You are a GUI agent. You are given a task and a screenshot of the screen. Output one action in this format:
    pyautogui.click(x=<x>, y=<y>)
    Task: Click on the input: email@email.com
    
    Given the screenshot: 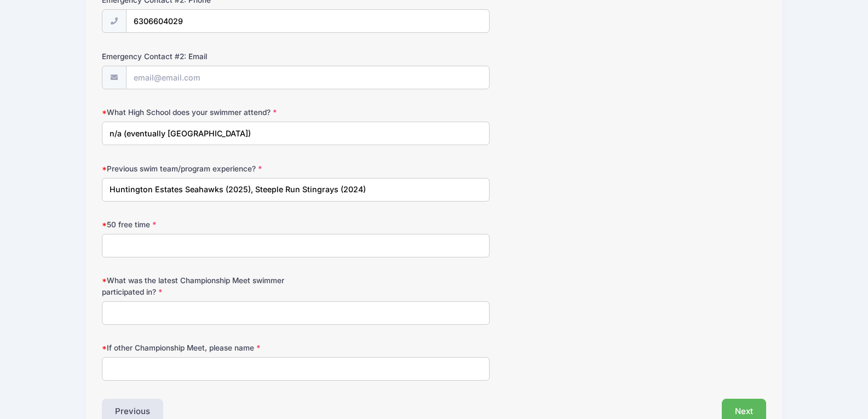 What is the action you would take?
    pyautogui.click(x=308, y=77)
    